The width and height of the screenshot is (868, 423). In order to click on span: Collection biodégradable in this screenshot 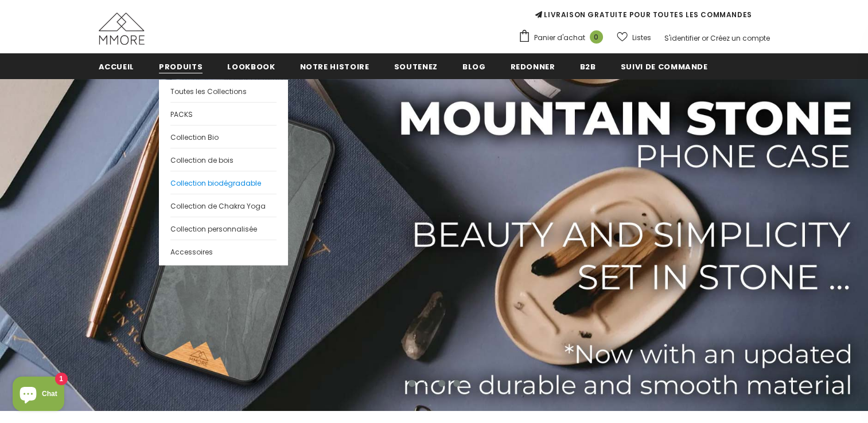, I will do `click(216, 183)`.